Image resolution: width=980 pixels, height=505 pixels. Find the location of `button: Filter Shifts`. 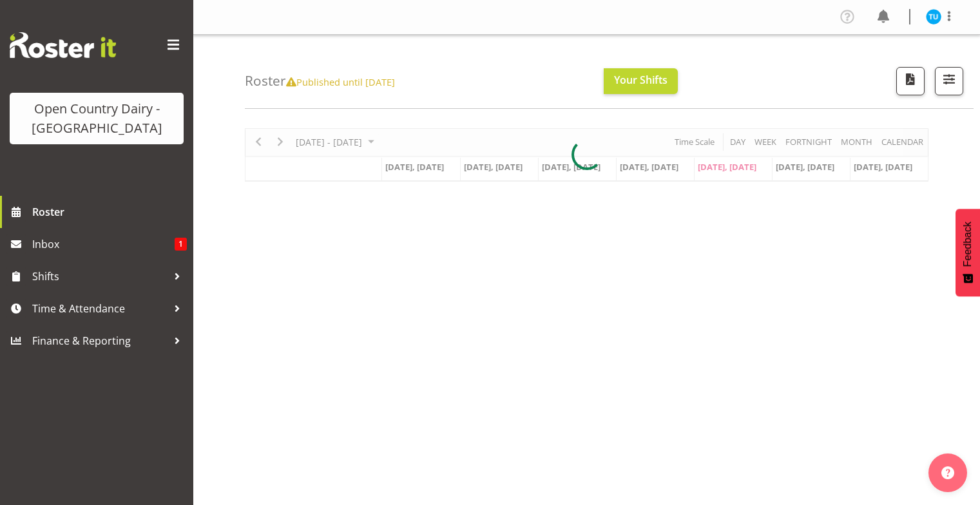

button: Filter Shifts is located at coordinates (949, 82).